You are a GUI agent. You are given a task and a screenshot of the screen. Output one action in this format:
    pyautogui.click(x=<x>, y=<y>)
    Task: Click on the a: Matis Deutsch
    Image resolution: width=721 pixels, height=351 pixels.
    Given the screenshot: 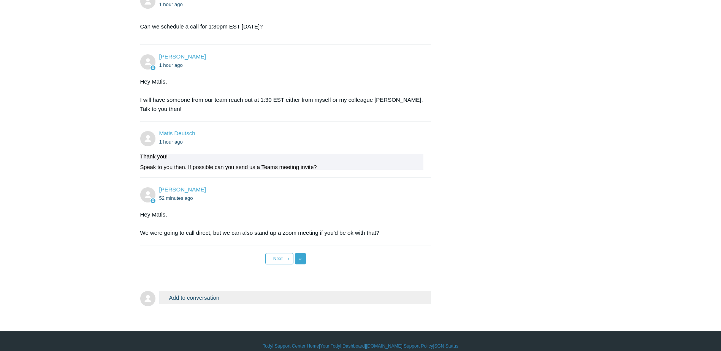 What is the action you would take?
    pyautogui.click(x=177, y=133)
    